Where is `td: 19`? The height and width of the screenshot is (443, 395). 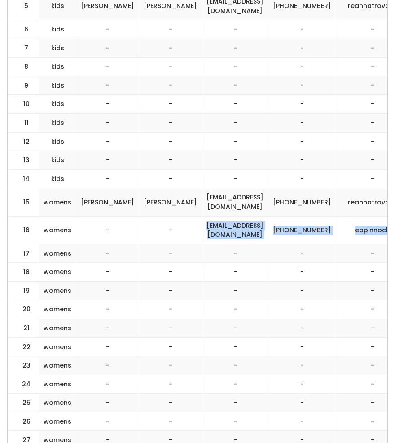 td: 19 is located at coordinates (23, 291).